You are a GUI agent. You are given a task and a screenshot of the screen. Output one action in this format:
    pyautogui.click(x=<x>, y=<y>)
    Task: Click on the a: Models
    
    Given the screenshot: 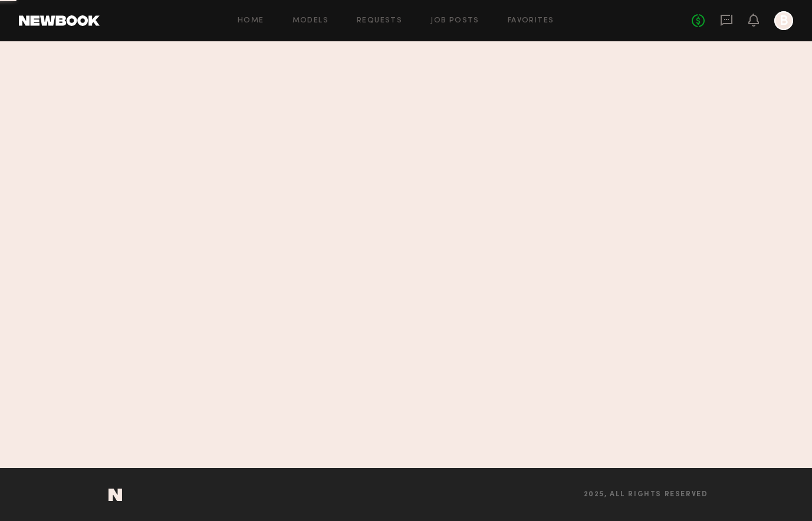 What is the action you would take?
    pyautogui.click(x=311, y=21)
    